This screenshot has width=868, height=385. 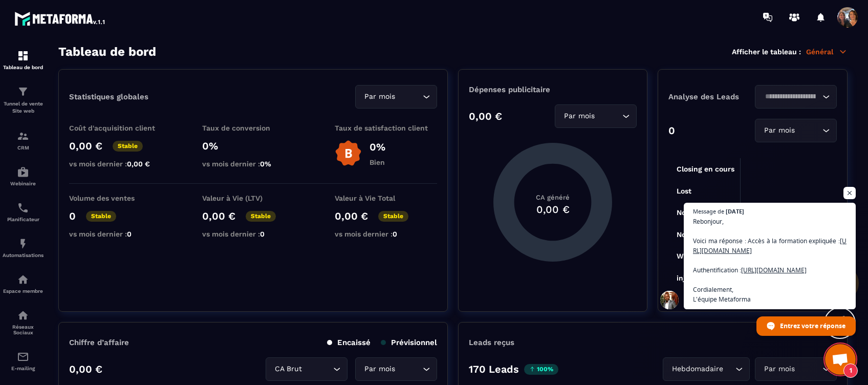 I want to click on p: CRM, so click(x=23, y=147).